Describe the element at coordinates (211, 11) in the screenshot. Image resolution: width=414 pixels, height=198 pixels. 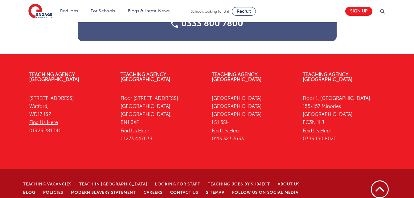
I see `span: Schools looking for staff` at that location.